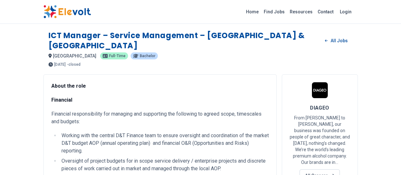  What do you see at coordinates (325, 12) in the screenshot?
I see `a: Contact` at bounding box center [325, 12].